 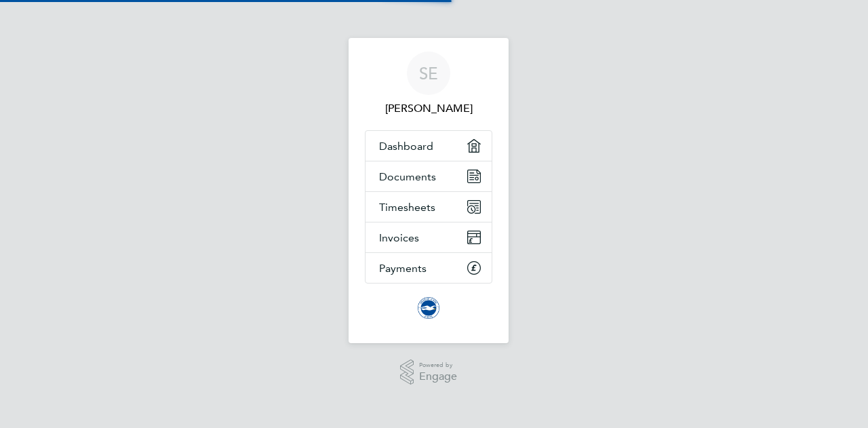 What do you see at coordinates (429, 177) in the screenshot?
I see `a: Documents` at bounding box center [429, 177].